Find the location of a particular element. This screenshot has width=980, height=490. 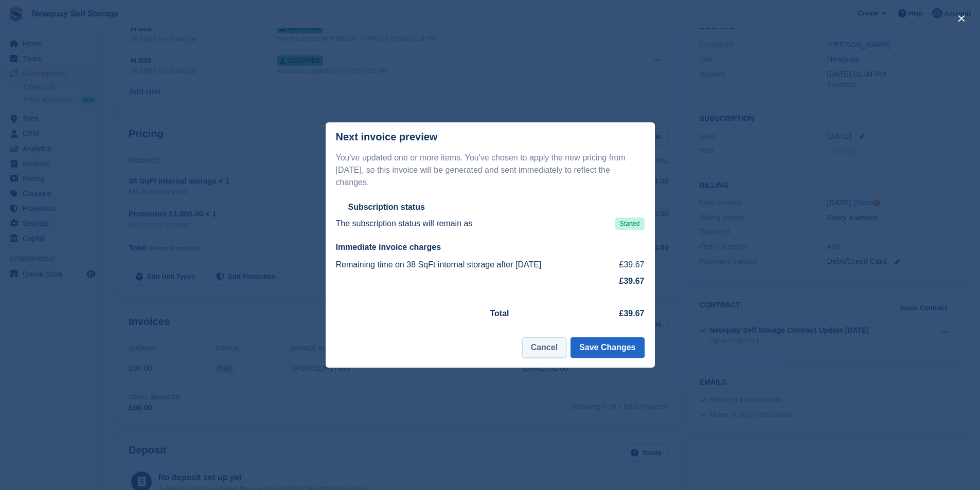

td: £39.67 is located at coordinates (627, 264).